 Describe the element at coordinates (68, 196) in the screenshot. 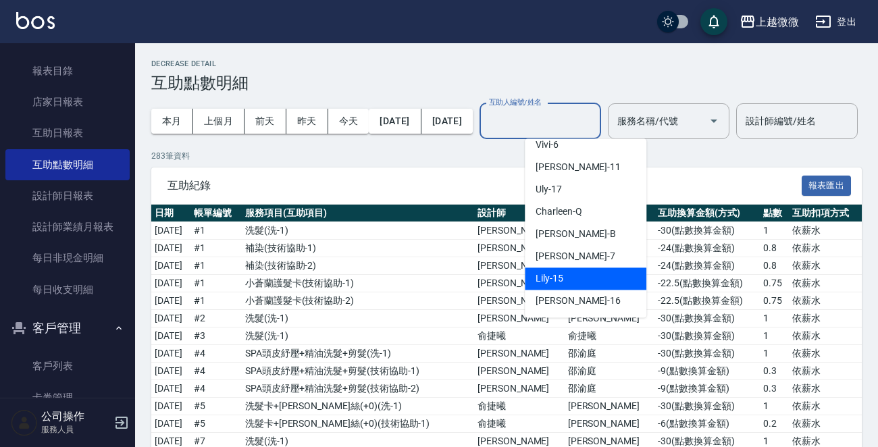

I see `a: 設計師日報表` at that location.